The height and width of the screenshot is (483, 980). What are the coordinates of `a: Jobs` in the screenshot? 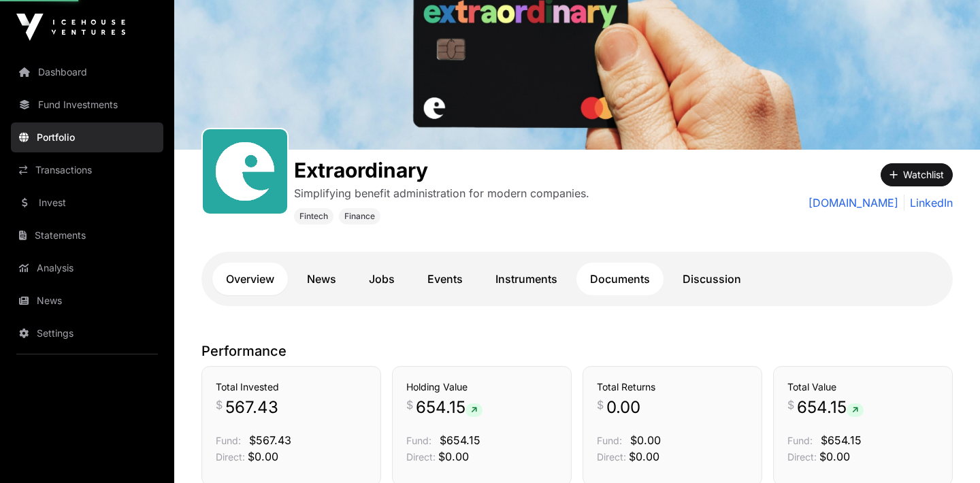 It's located at (382, 279).